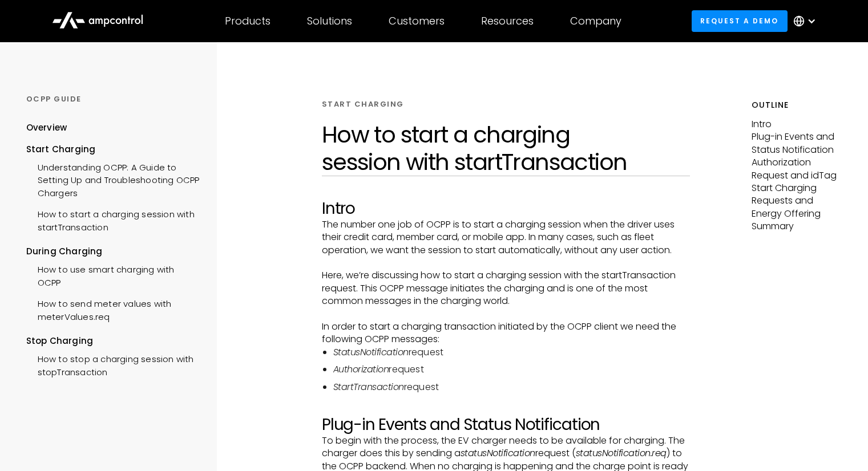 The width and height of the screenshot is (868, 471). What do you see at coordinates (47, 128) in the screenshot?
I see `div: Overview` at bounding box center [47, 128].